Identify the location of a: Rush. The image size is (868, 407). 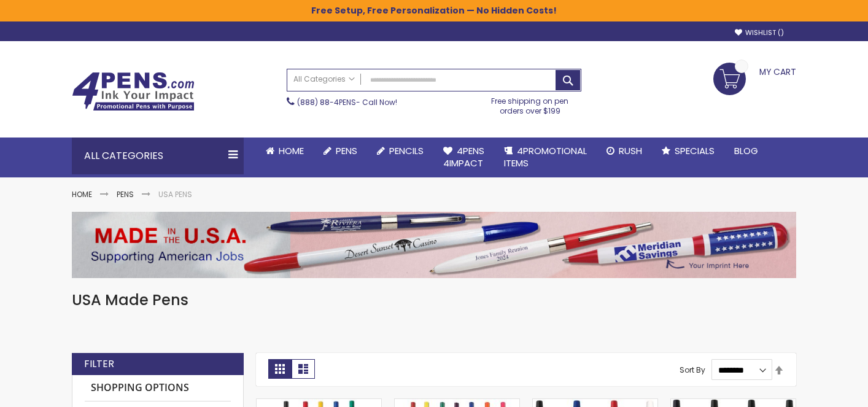
(625, 151).